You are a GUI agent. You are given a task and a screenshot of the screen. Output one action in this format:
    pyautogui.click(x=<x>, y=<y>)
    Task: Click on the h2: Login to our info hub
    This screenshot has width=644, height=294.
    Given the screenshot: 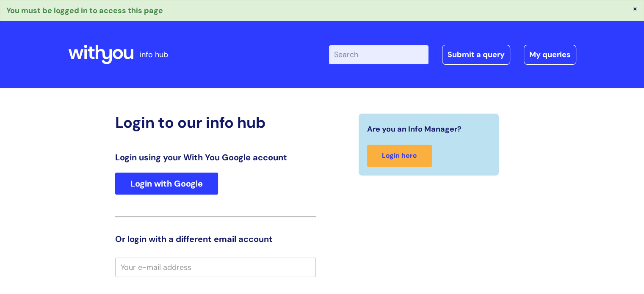 What is the action you would take?
    pyautogui.click(x=216, y=122)
    